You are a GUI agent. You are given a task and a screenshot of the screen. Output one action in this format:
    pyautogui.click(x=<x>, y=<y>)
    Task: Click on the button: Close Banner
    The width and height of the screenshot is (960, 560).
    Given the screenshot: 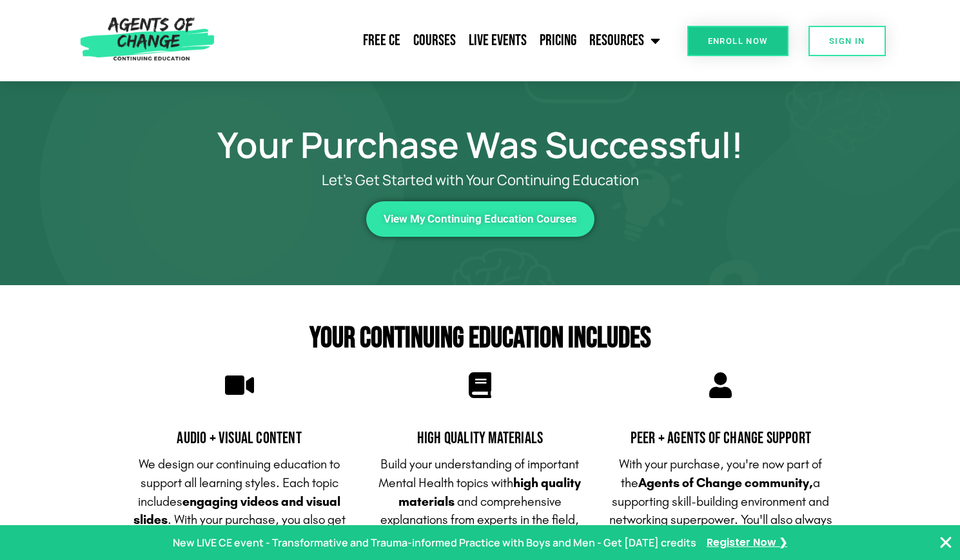 What is the action you would take?
    pyautogui.click(x=946, y=542)
    